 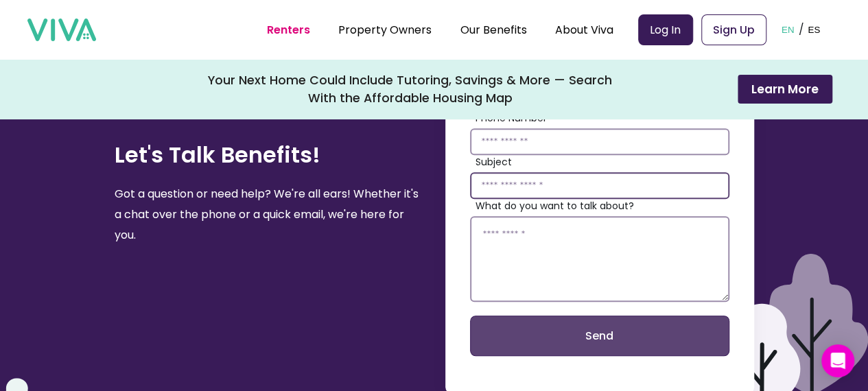 What do you see at coordinates (666, 29) in the screenshot?
I see `a: Log In` at bounding box center [666, 29].